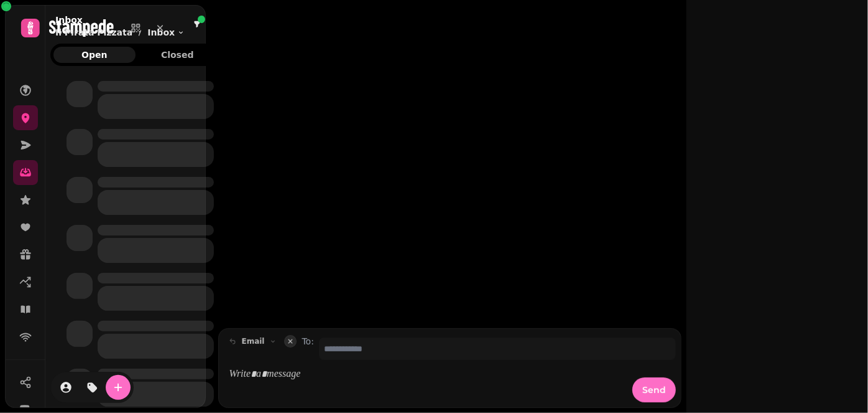 The height and width of the screenshot is (413, 868). What do you see at coordinates (95, 55) in the screenshot?
I see `span: Open` at bounding box center [95, 55].